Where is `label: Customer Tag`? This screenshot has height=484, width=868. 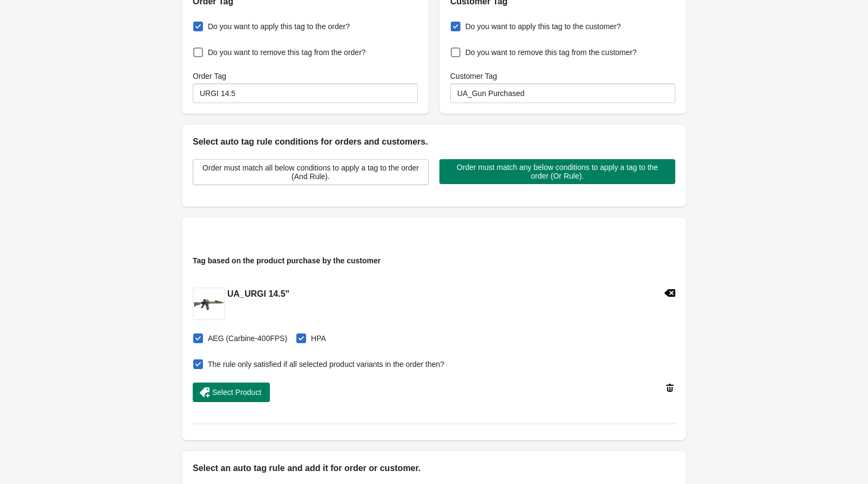
label: Customer Tag is located at coordinates (474, 76).